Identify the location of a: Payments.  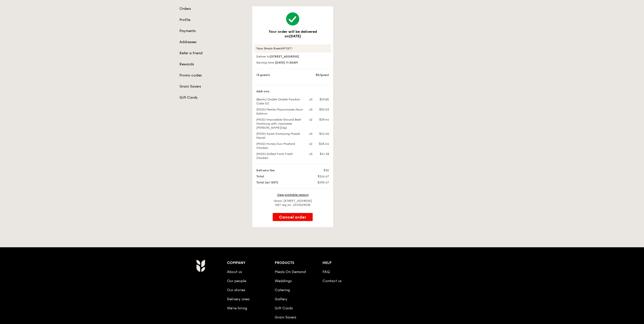
(213, 31).